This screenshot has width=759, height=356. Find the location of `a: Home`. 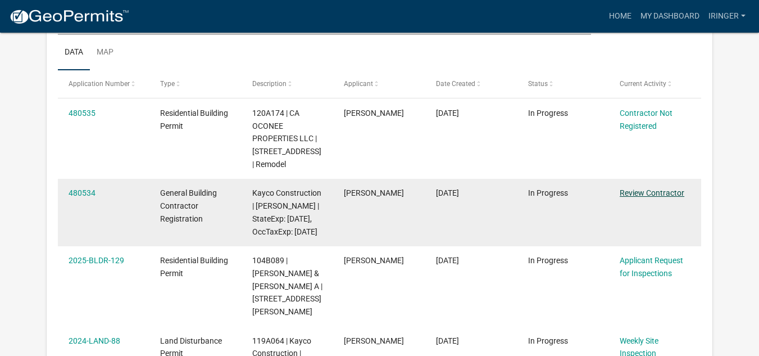

a: Home is located at coordinates (620, 16).